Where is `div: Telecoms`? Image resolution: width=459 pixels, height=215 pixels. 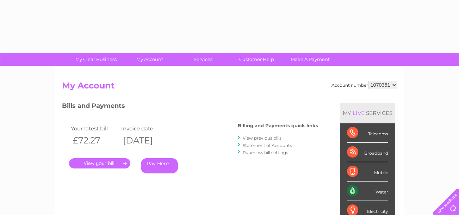 div: Telecoms is located at coordinates (368, 133).